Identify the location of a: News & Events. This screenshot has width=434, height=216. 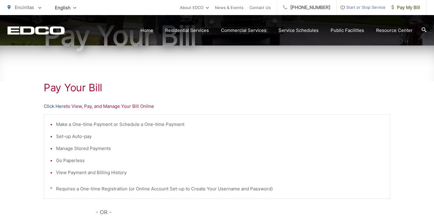
(229, 8).